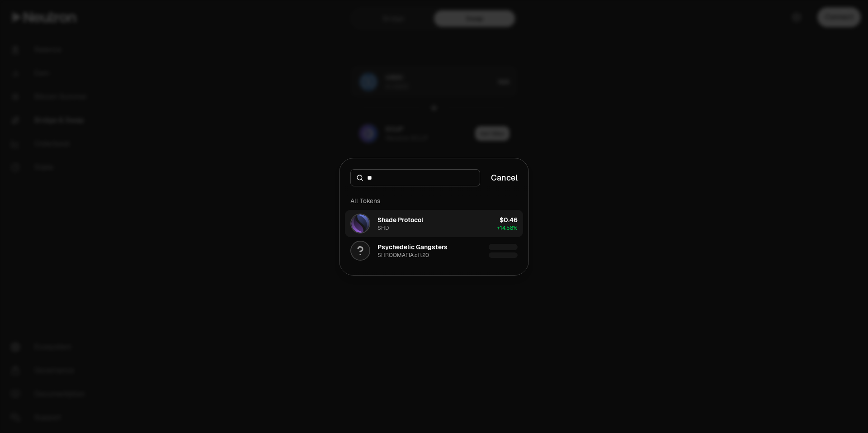 The image size is (868, 433). I want to click on div: SHROOMAFIA.cft20, so click(403, 255).